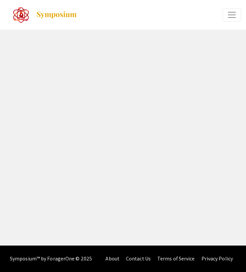 This screenshot has height=272, width=246. What do you see at coordinates (176, 258) in the screenshot?
I see `a: Terms of Service` at bounding box center [176, 258].